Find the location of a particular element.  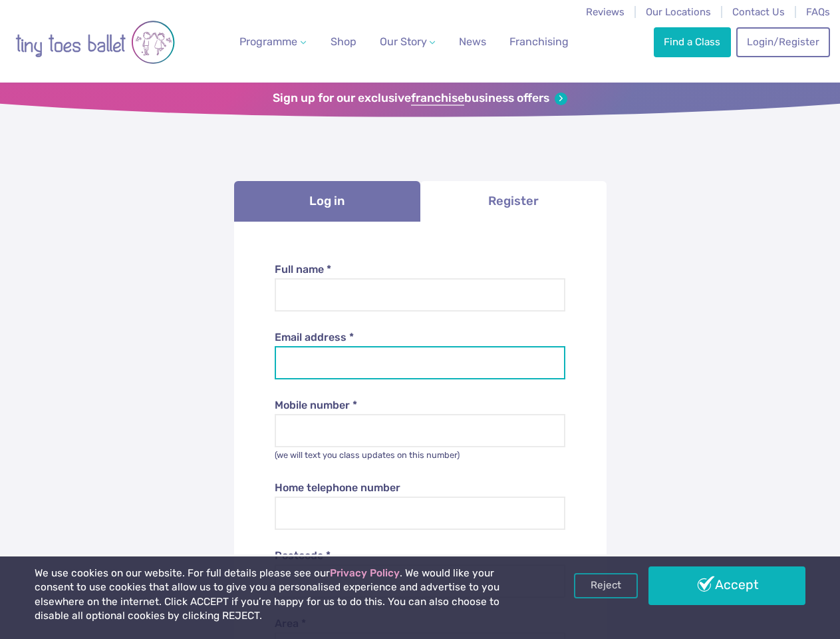

a: Contact Us is located at coordinates (758, 12).